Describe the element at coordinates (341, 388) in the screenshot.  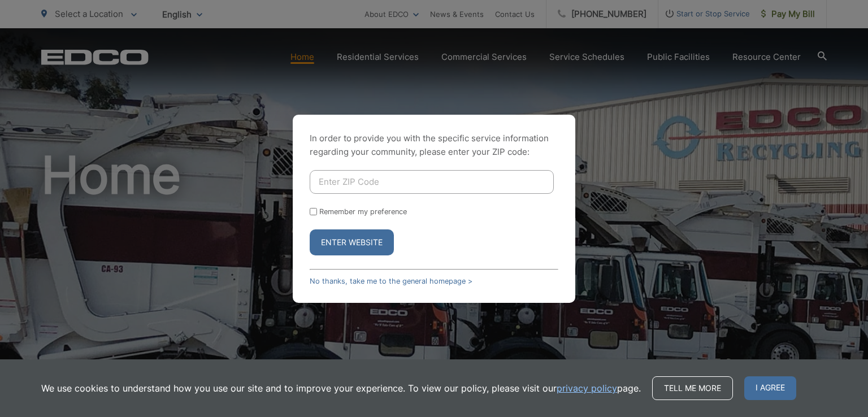
I see `p: We use cookies to understand how you use our site and to improve your experience. To view our pol...` at that location.